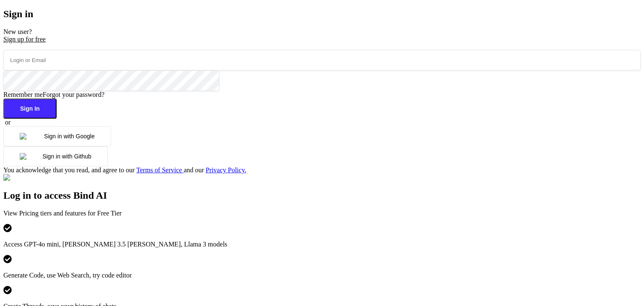  Describe the element at coordinates (30, 109) in the screenshot. I see `button: Sign In` at that location.